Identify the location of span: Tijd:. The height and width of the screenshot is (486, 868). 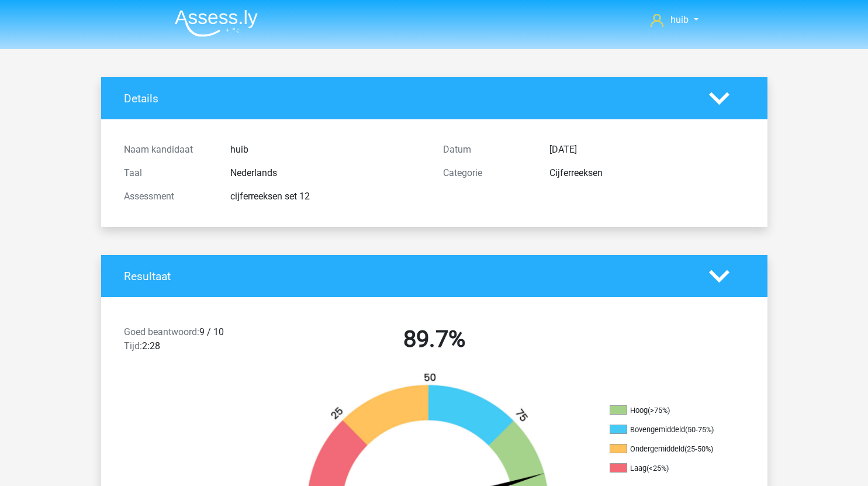
(133, 345).